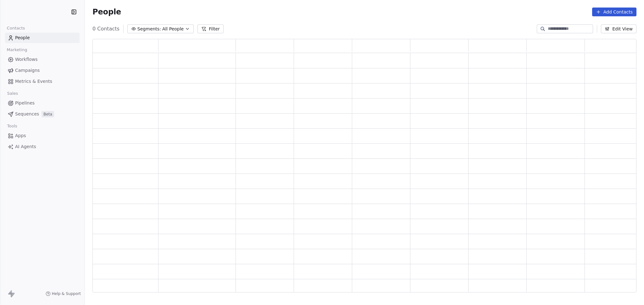 Image resolution: width=644 pixels, height=305 pixels. What do you see at coordinates (26, 147) in the screenshot?
I see `span: AI Agents` at bounding box center [26, 147].